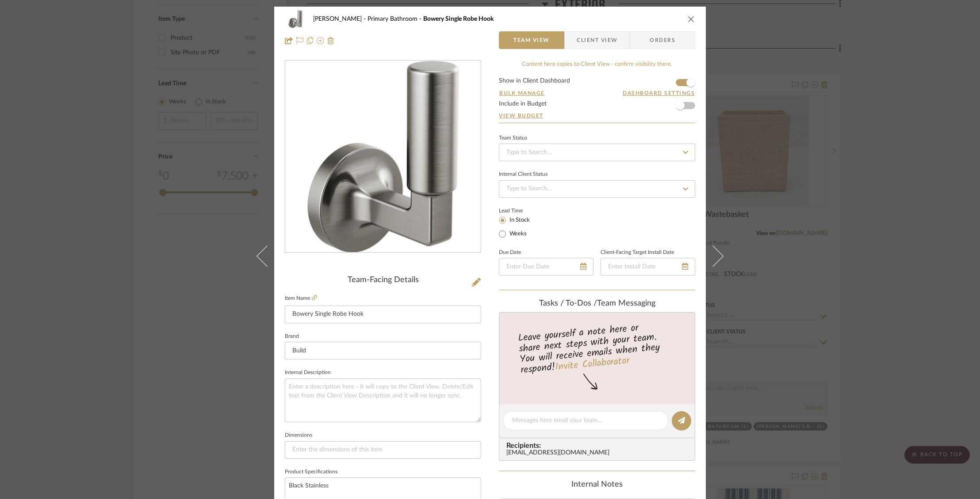  Describe the element at coordinates (597, 40) in the screenshot. I see `span: Client View` at that location.